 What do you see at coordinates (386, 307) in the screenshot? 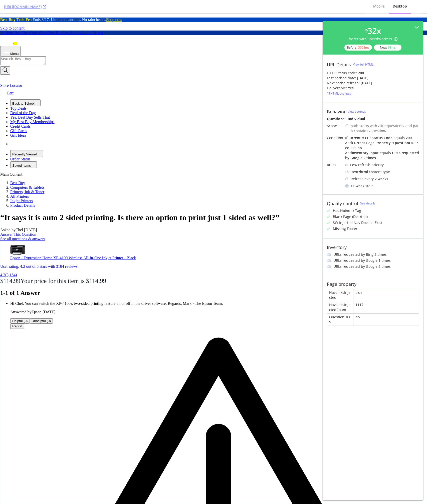
I see `div: 1117` at bounding box center [386, 307].